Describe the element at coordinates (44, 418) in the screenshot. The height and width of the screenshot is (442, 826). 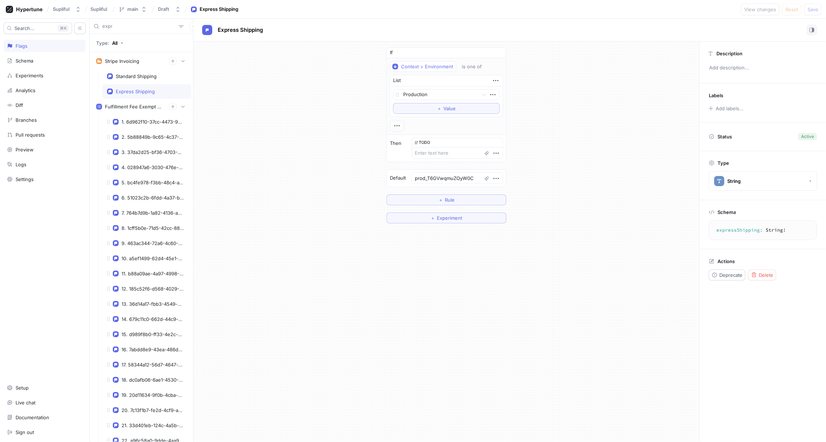
I see `a: Documentation` at that location.